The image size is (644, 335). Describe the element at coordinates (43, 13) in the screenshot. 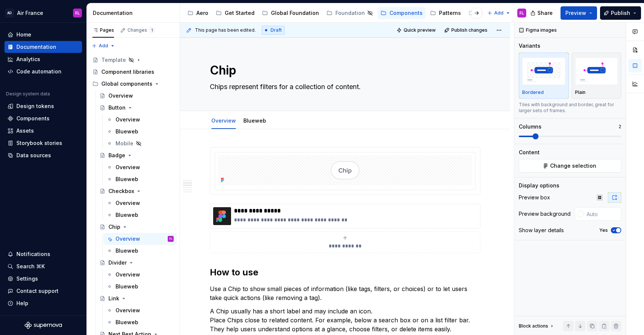

I see `button: ADAir FranceFL` at that location.